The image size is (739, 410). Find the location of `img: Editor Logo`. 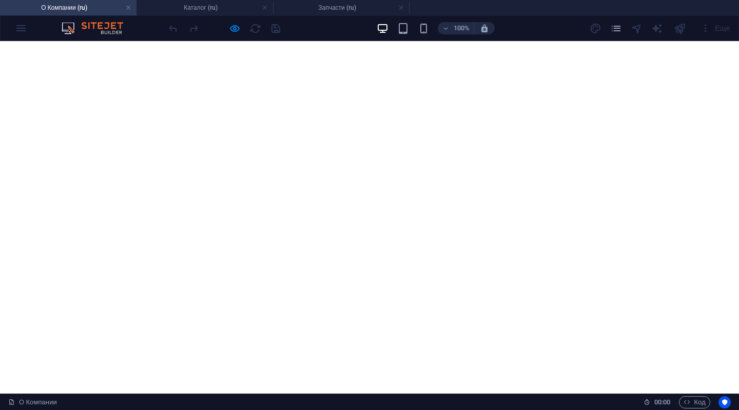

img: Editor Logo is located at coordinates (97, 28).